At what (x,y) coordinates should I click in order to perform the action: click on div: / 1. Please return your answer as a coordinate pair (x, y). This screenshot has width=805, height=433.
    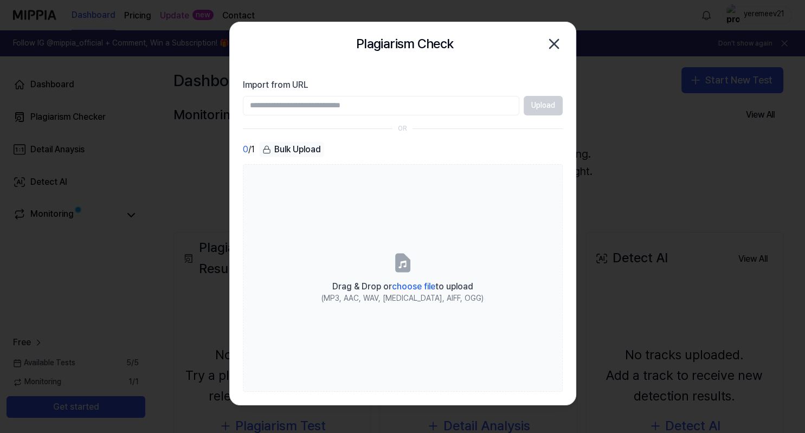
    Looking at the image, I should click on (249, 150).